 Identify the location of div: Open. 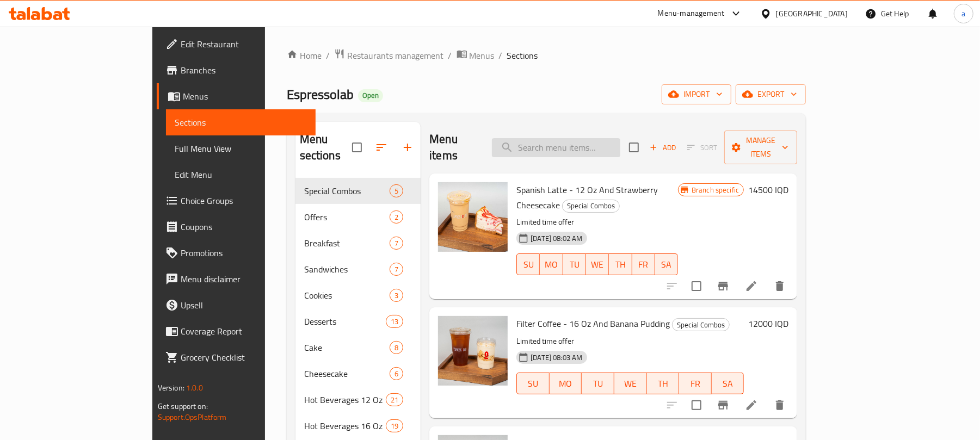
(371, 96).